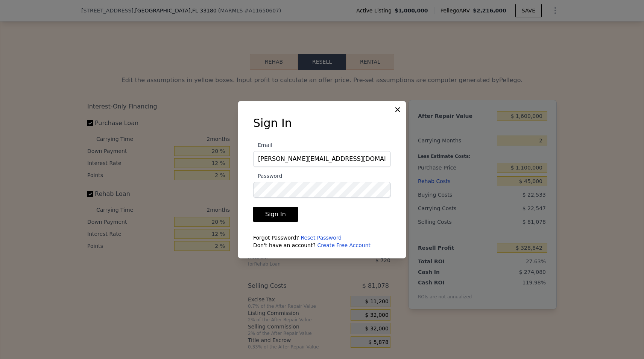  What do you see at coordinates (268, 176) in the screenshot?
I see `span: Password` at bounding box center [268, 176].